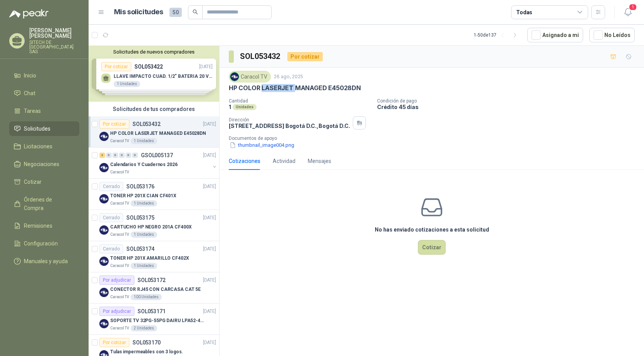  What do you see at coordinates (245, 107) in the screenshot?
I see `div: Unidades` at bounding box center [245, 107].